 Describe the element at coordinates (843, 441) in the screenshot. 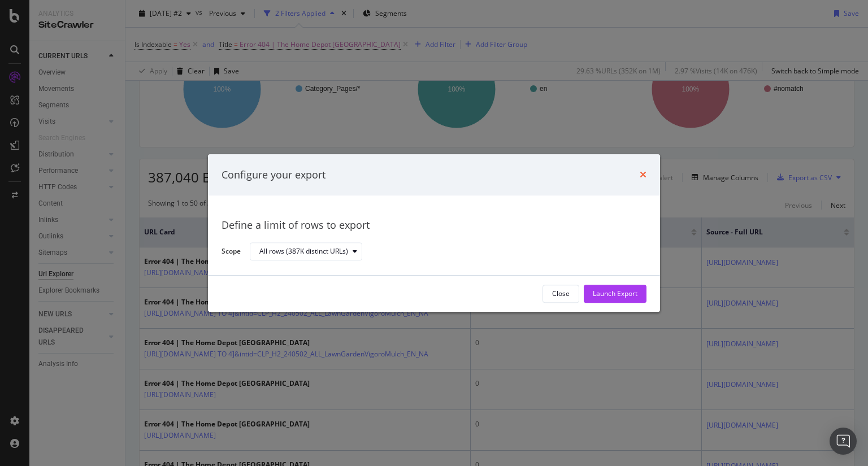

I see `div: Open Intercom Messenger` at that location.